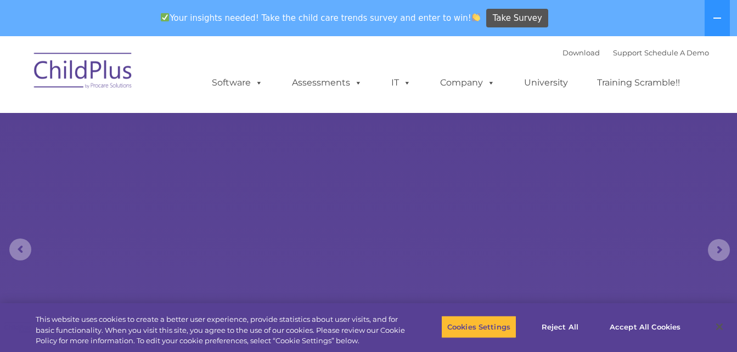 The width and height of the screenshot is (737, 352). Describe the element at coordinates (169, 76) in the screenshot. I see `span: Last name` at that location.